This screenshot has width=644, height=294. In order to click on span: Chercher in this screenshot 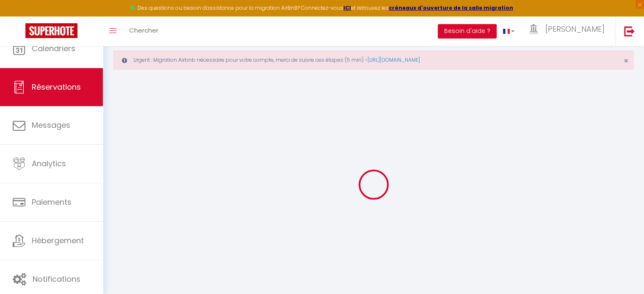, I will do `click(144, 30)`.